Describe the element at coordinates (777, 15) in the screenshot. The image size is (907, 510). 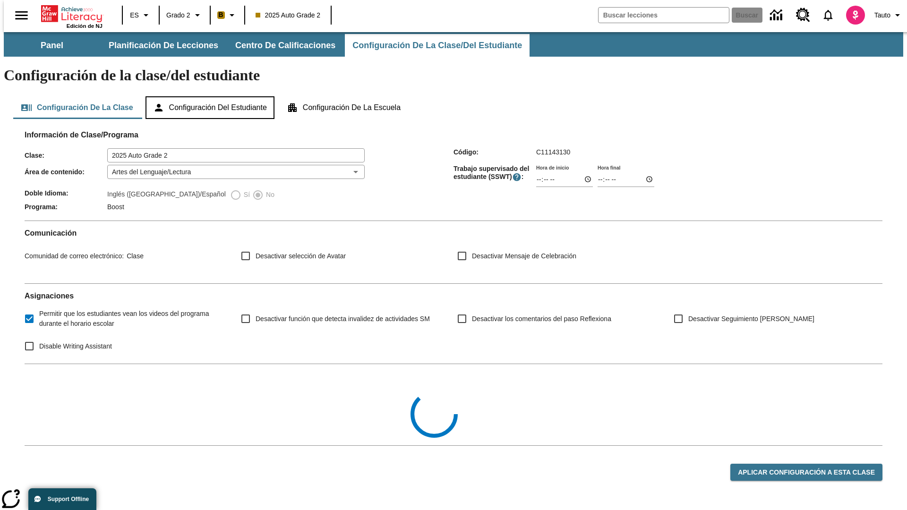
I see `a: Centro de información` at that location.